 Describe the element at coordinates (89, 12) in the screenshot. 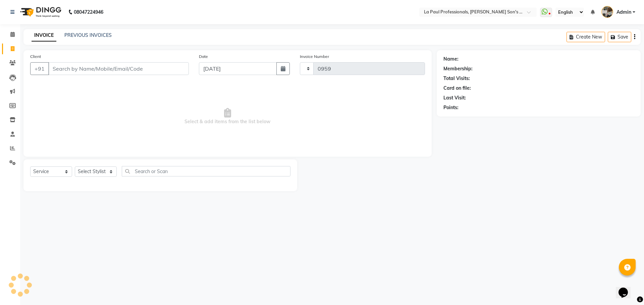

I see `b: 08047224946` at that location.